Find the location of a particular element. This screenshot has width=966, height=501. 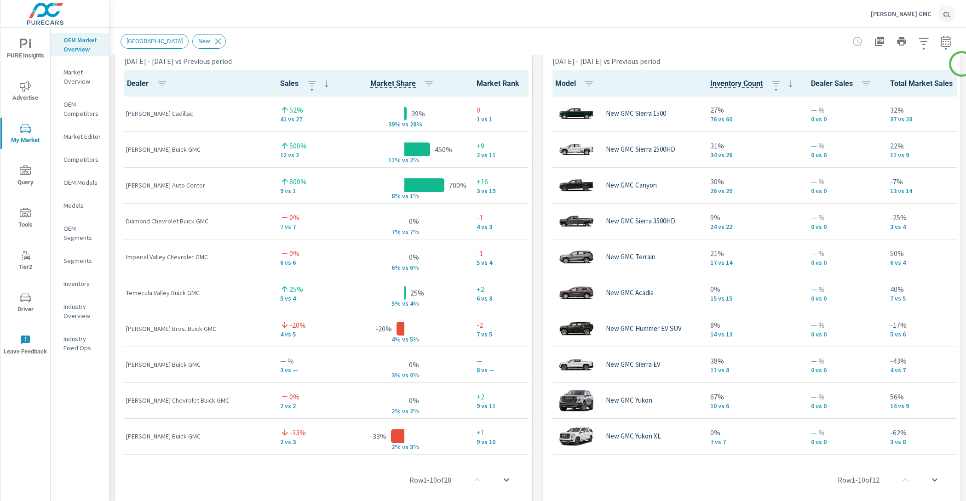

p: Temecula Valley Buick GMC is located at coordinates (195, 293).